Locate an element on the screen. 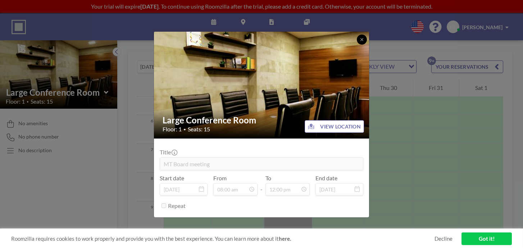 Image resolution: width=523 pixels, height=249 pixels. span: Roomzilla requires cookies to work properly and provide you with the best experience. You can lea... is located at coordinates (223, 239).